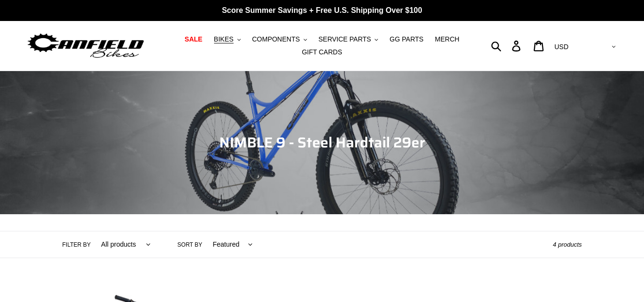 This screenshot has width=644, height=302. I want to click on a: MERCH, so click(447, 39).